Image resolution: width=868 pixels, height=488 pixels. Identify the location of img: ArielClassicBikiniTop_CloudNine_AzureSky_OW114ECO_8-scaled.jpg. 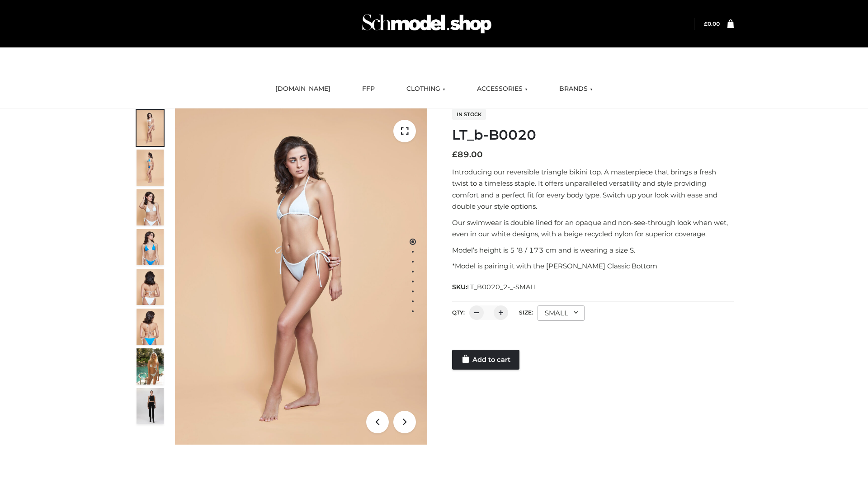
(150, 327).